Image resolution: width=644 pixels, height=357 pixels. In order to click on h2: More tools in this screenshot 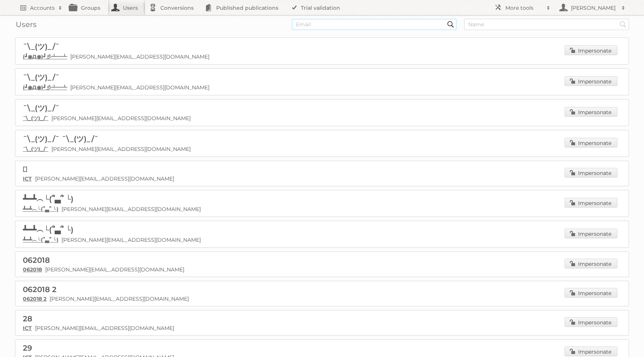, I will do `click(524, 8)`.